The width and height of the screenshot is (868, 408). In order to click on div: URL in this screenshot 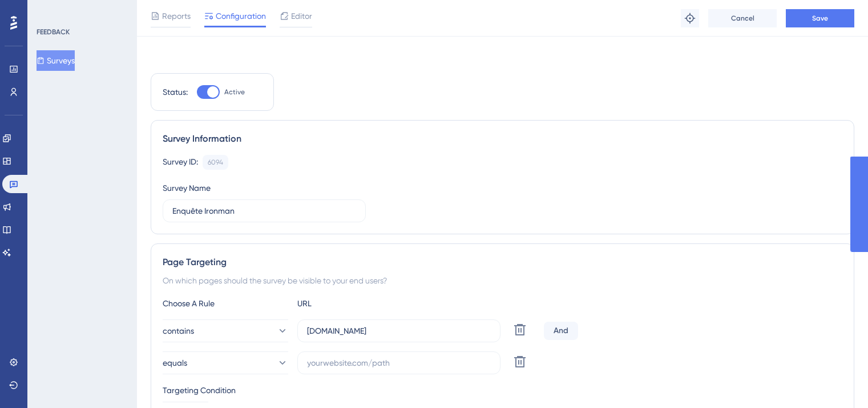, I will do `click(360, 303)`.